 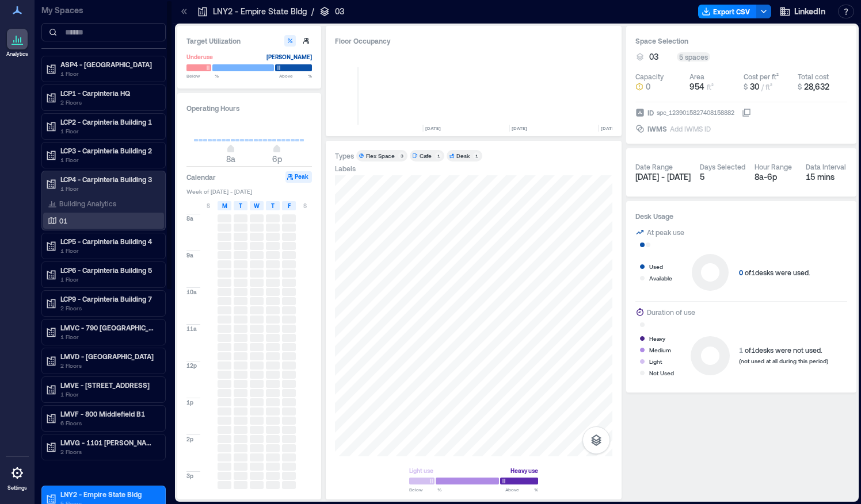 What do you see at coordinates (656, 362) in the screenshot?
I see `div: Light` at bounding box center [656, 362].